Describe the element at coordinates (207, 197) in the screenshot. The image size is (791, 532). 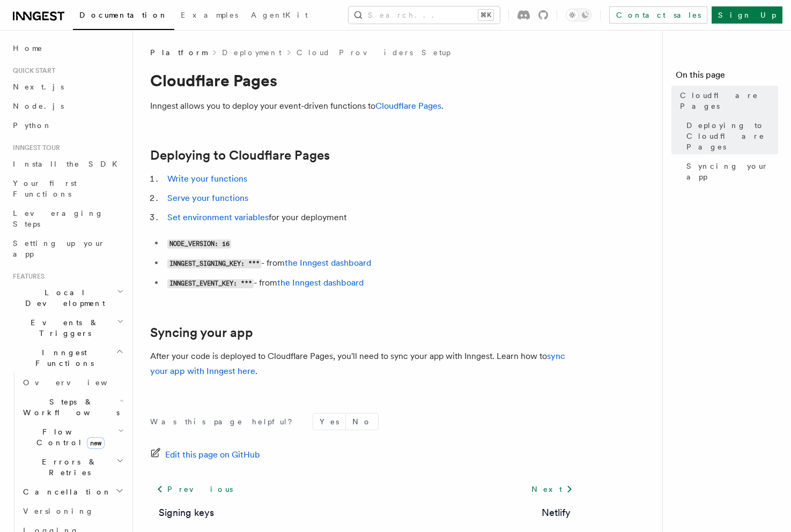
I see `a: Serve your functions` at that location.